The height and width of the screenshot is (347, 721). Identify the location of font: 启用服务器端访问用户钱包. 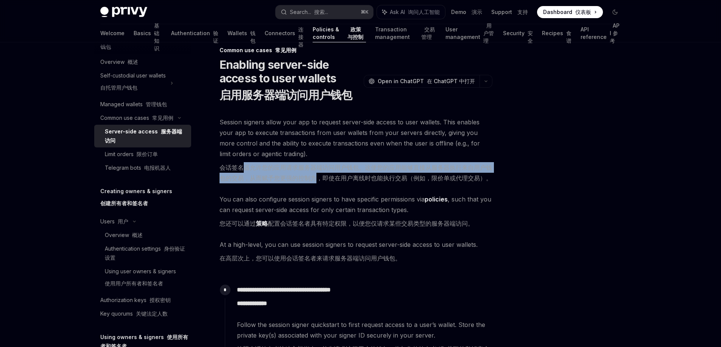
(286, 95).